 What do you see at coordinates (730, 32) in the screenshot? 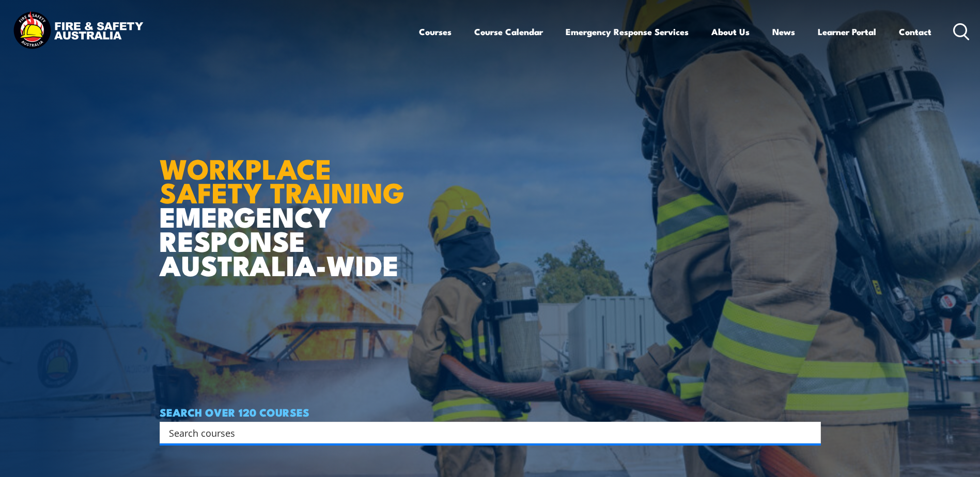
I see `a: About Us` at bounding box center [730, 32].